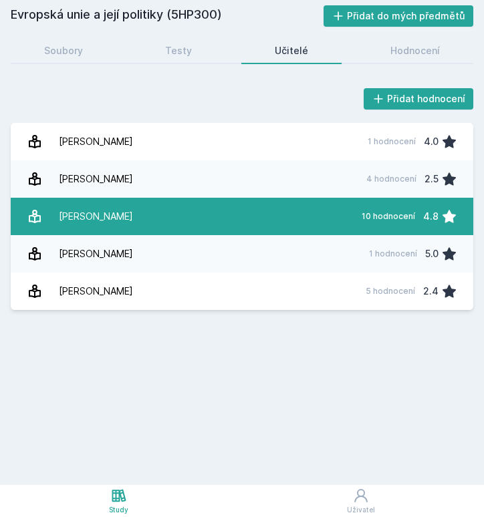  I want to click on div: Uživatel, so click(361, 510).